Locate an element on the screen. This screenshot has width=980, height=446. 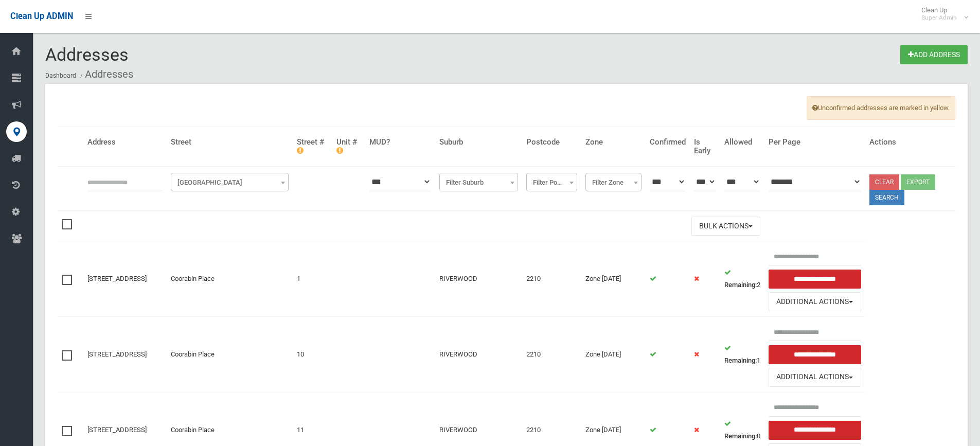
h4: Zone is located at coordinates (614, 142).